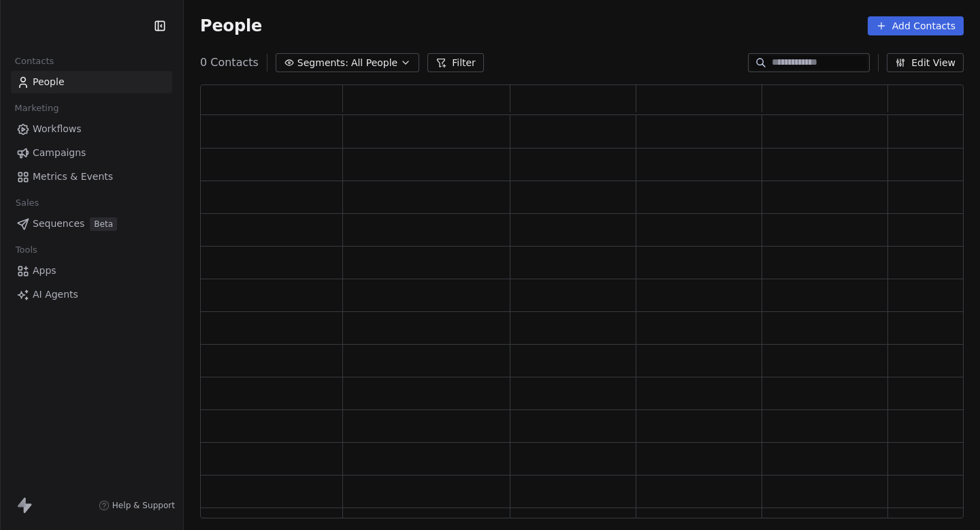  Describe the element at coordinates (229, 63) in the screenshot. I see `span: 0 Contacts` at that location.